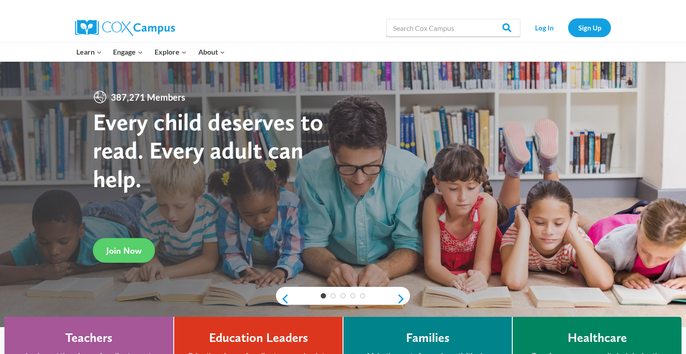  What do you see at coordinates (590, 27) in the screenshot?
I see `a: Sign Up` at bounding box center [590, 27].